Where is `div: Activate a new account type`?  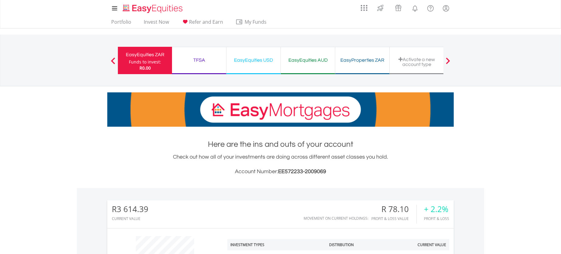
div: Activate a new account type is located at coordinates (417, 62).